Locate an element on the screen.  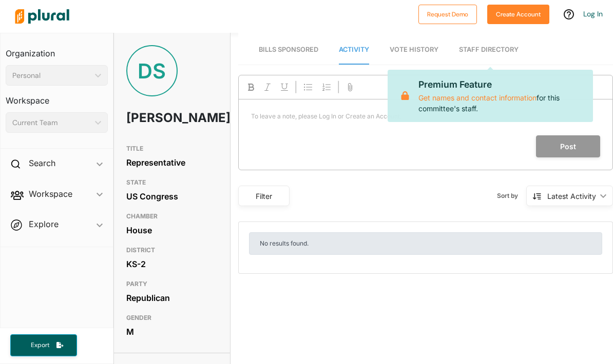
button: Create Account is located at coordinates (518, 15).